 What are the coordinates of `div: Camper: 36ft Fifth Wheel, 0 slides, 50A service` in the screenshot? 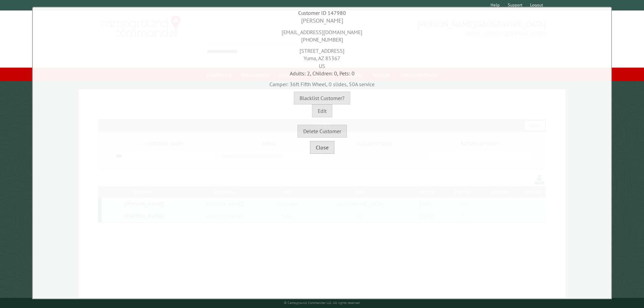 It's located at (322, 83).